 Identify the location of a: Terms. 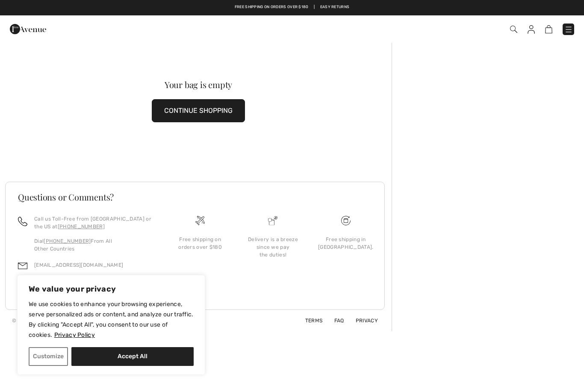
(309, 321).